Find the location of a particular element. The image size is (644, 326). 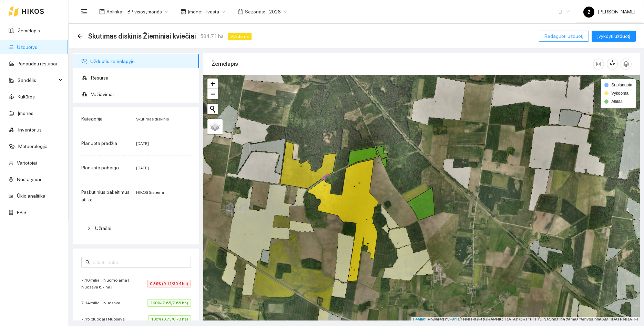

input: Ieškoti lauko is located at coordinates (139, 262).